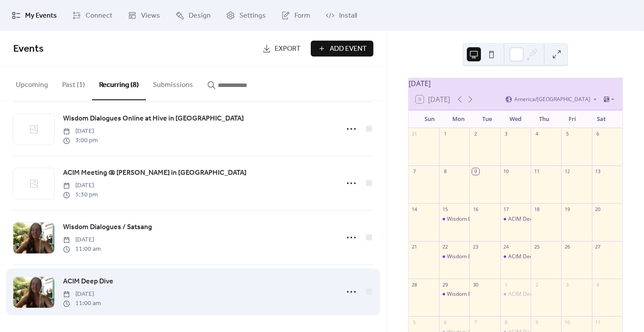 Image resolution: width=644 pixels, height=332 pixels. I want to click on a: My Events, so click(34, 15).